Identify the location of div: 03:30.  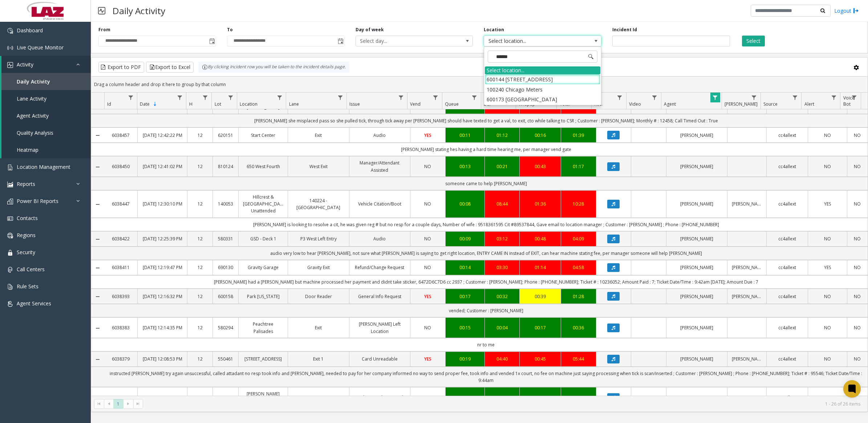
(502, 268).